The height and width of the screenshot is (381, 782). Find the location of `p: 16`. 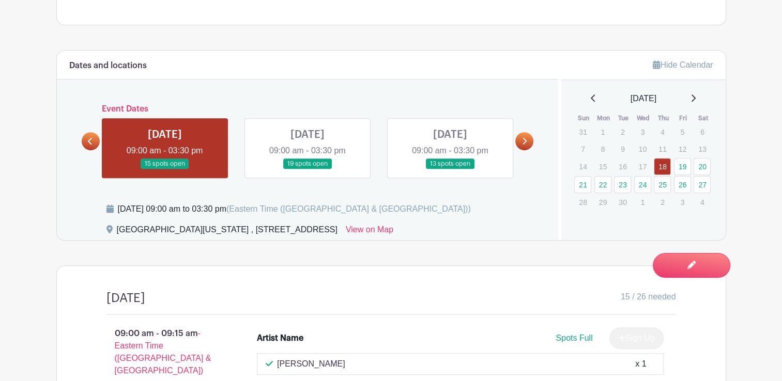

p: 16 is located at coordinates (622, 166).